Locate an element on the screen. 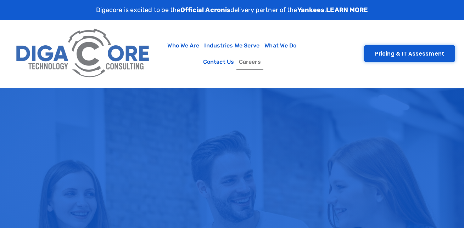 This screenshot has height=228, width=464. p: Digacore is excited to be the delivery partner of the . is located at coordinates (232, 10).